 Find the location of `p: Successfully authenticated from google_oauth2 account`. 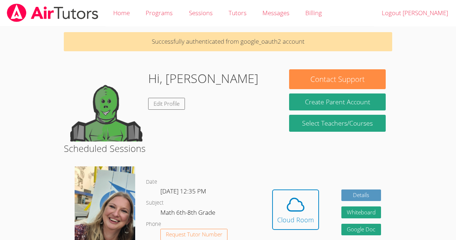

p: Successfully authenticated from google_oauth2 account is located at coordinates (228, 41).